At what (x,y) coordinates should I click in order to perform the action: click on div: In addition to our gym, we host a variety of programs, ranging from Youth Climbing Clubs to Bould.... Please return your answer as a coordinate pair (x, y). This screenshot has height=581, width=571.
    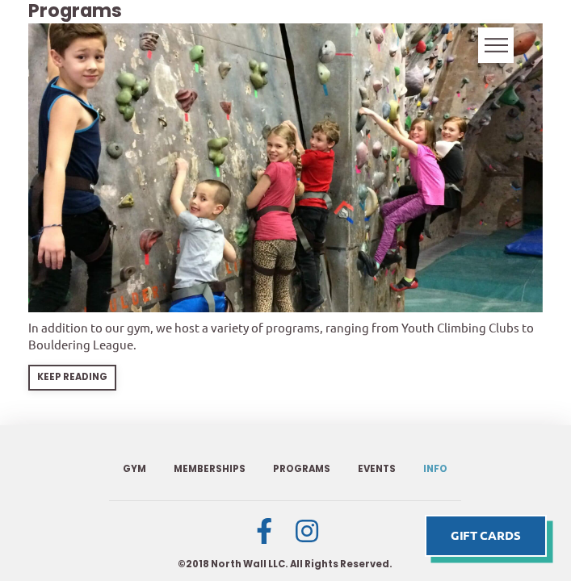
    Looking at the image, I should click on (285, 336).